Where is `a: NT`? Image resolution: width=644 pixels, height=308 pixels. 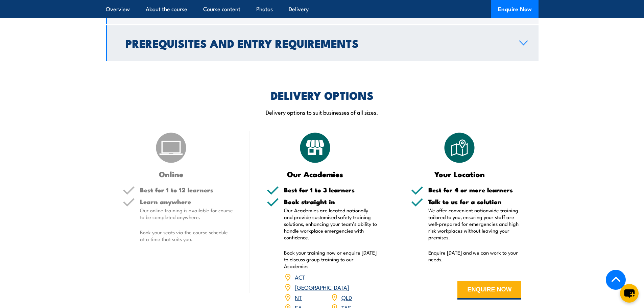 a: NT is located at coordinates (298, 297).